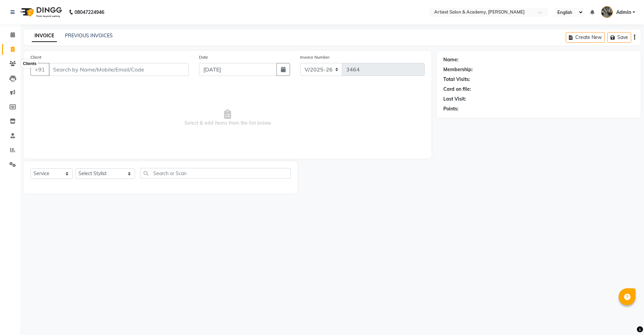  Describe the element at coordinates (451, 59) in the screenshot. I see `div: Name:` at that location.